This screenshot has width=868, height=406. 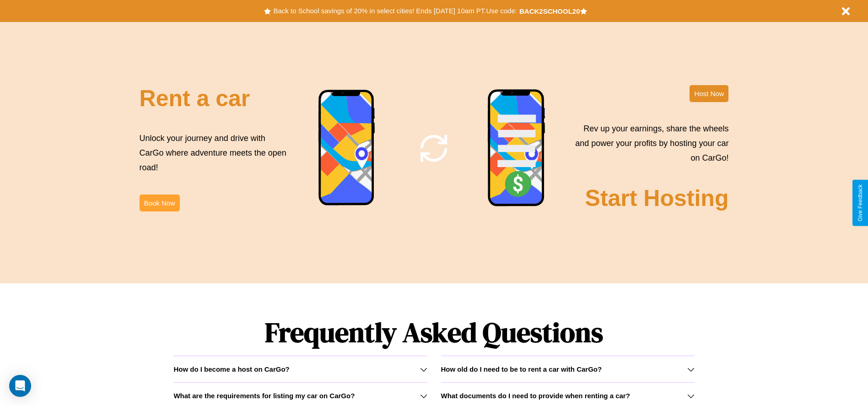 What do you see at coordinates (860, 203) in the screenshot?
I see `div: Give Feedback` at bounding box center [860, 203].